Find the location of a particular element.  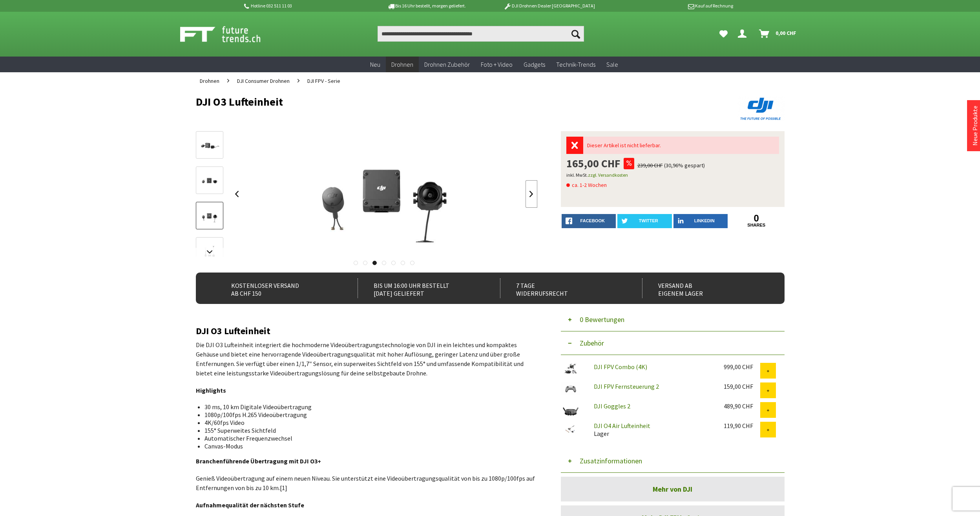

img: DJI FPV Fernsteuerung 2 is located at coordinates (571, 389).